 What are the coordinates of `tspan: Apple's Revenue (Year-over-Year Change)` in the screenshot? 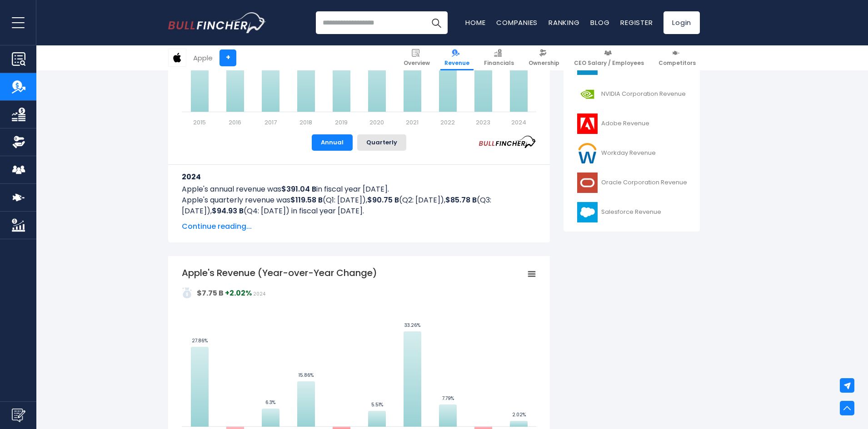 It's located at (280, 273).